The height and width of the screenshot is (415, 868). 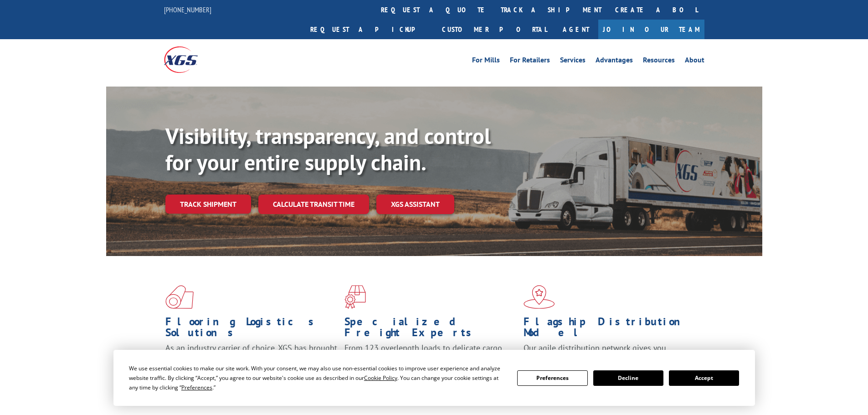 I want to click on img: xgs-icon-flagship-distribution-model-red, so click(x=539, y=297).